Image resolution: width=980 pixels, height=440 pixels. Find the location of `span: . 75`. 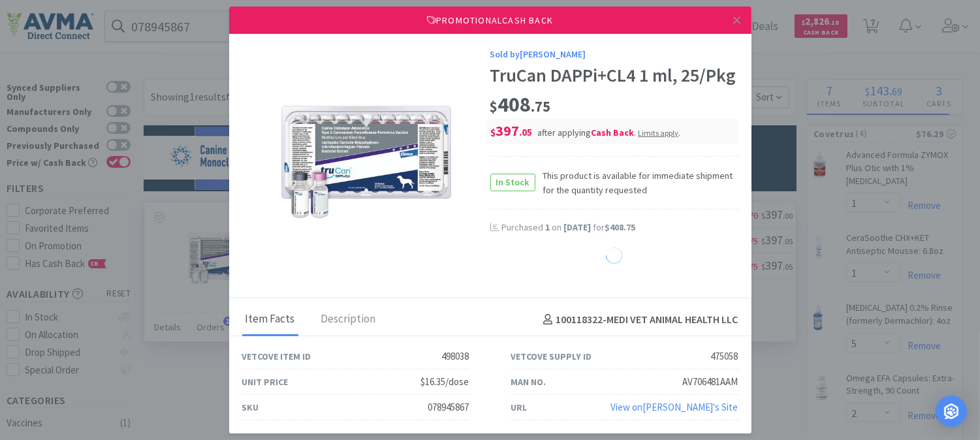

span: . 75 is located at coordinates (541, 106).